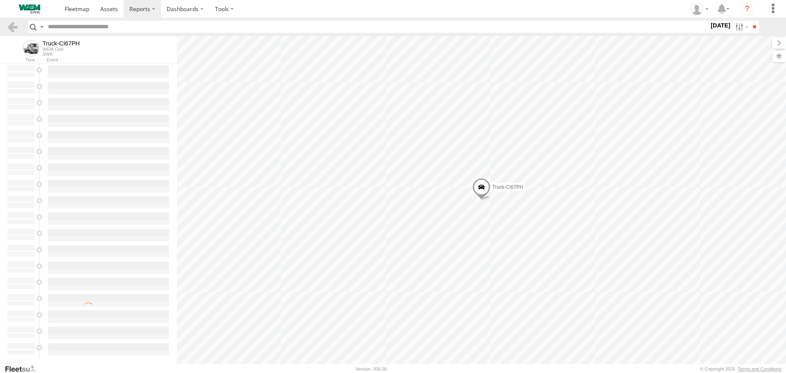 This screenshot has height=373, width=786. Describe the element at coordinates (61, 49) in the screenshot. I see `div: WEM Civil` at that location.